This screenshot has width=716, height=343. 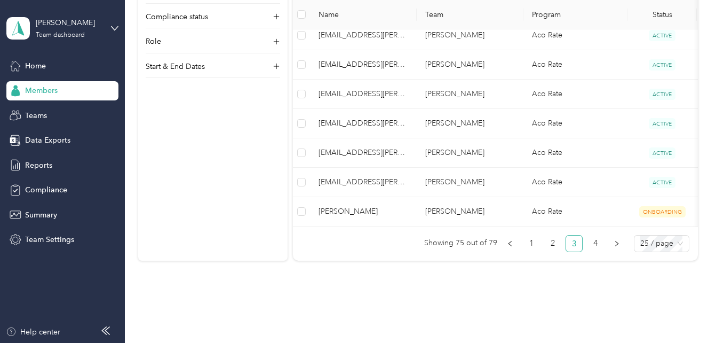 What do you see at coordinates (617, 243) in the screenshot?
I see `li: Next Page` at bounding box center [617, 243].